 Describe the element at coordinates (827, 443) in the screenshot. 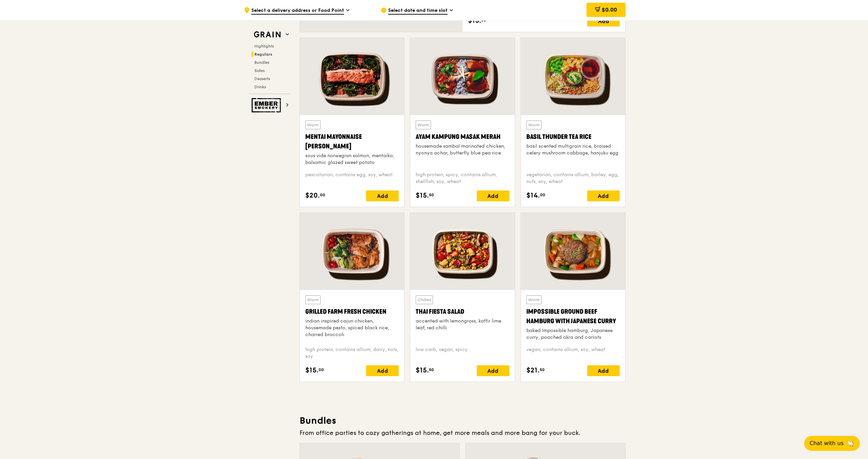

I see `span: Chat with us` at that location.